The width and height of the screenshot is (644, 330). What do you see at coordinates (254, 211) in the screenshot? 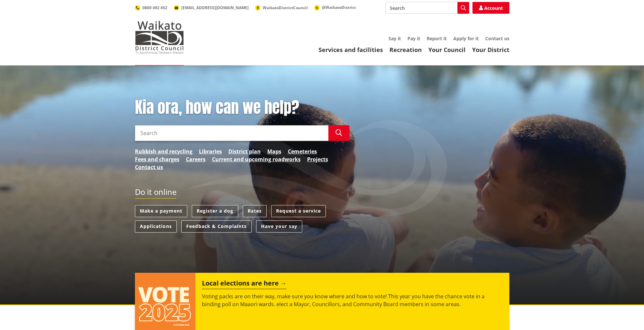
I see `a: Rates` at bounding box center [254, 211].